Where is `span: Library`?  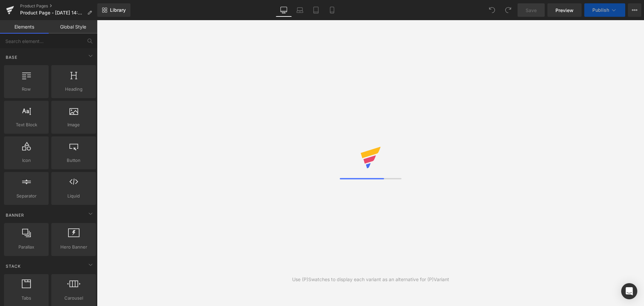
span: Library is located at coordinates (118, 10).